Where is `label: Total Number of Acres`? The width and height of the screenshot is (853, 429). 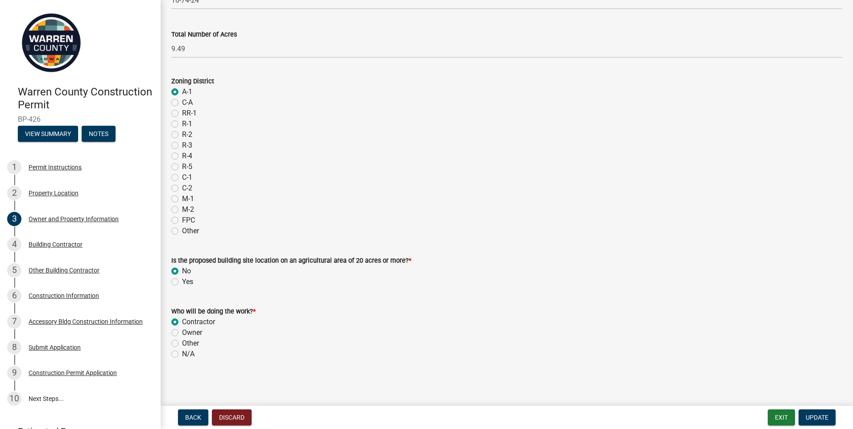 label: Total Number of Acres is located at coordinates (204, 35).